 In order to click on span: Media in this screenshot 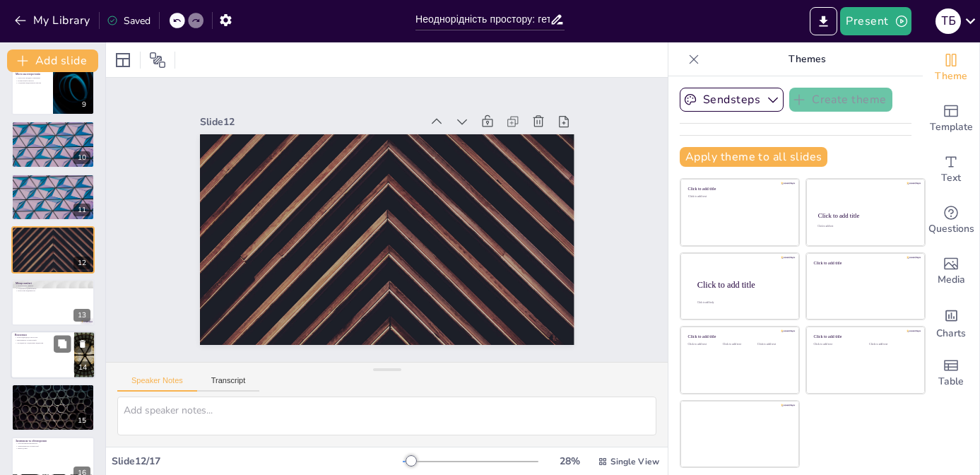, I will do `click(952, 280)`.